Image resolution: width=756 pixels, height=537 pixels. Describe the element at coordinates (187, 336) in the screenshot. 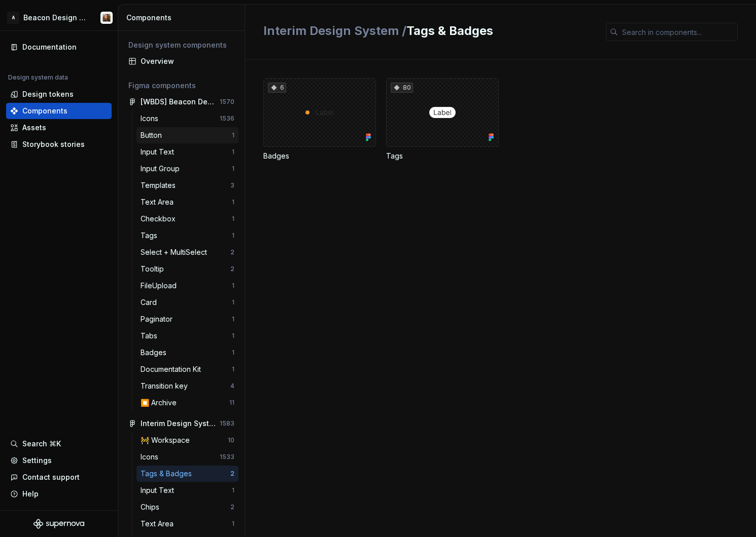

I see `a: Tabs1` at that location.